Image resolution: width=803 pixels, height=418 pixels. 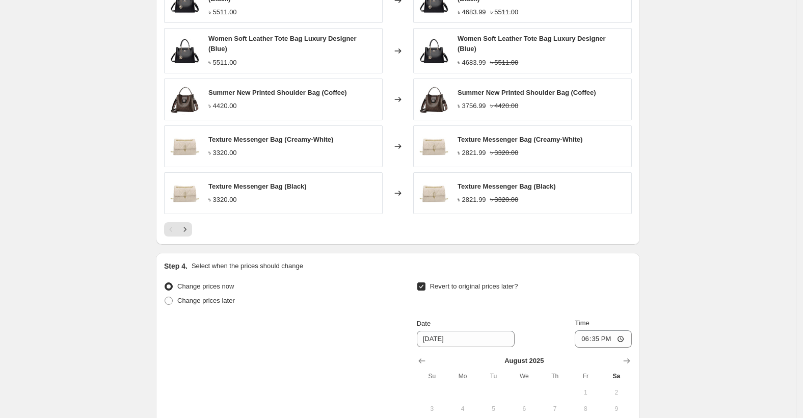 I want to click on input: 12:00, so click(x=603, y=339).